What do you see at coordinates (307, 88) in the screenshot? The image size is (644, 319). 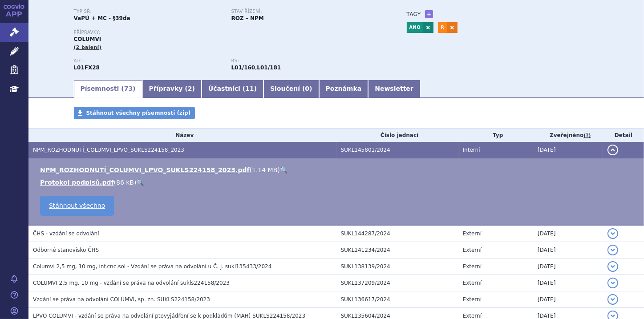 I see `span: 0` at bounding box center [307, 88].